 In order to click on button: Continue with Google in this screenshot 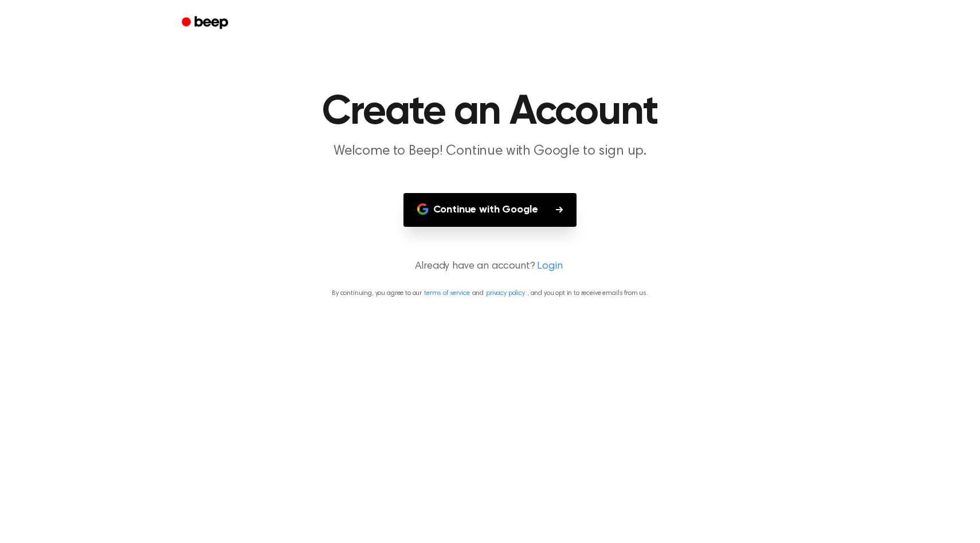, I will do `click(490, 210)`.